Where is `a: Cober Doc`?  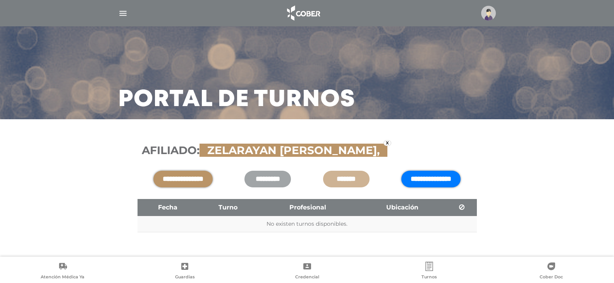
a: Cober Doc is located at coordinates (552, 272).